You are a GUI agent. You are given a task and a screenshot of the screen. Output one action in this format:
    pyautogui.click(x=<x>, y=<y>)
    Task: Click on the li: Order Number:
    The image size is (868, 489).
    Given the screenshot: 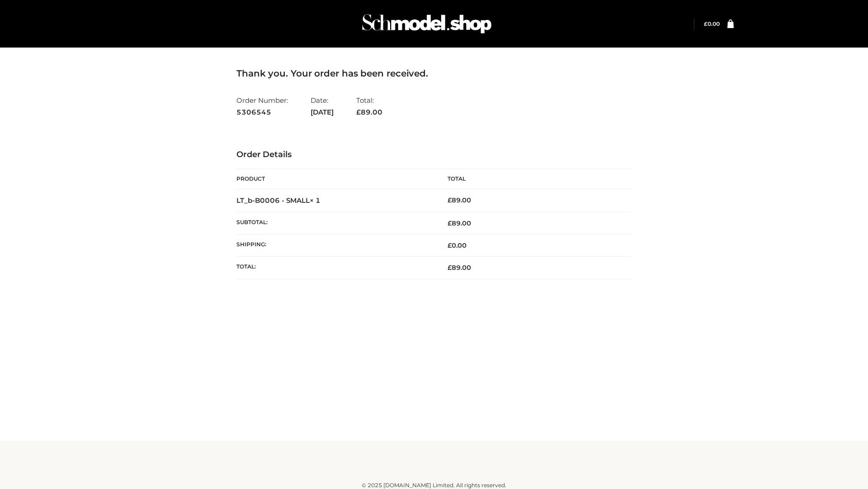 What is the action you would take?
    pyautogui.click(x=262, y=105)
    